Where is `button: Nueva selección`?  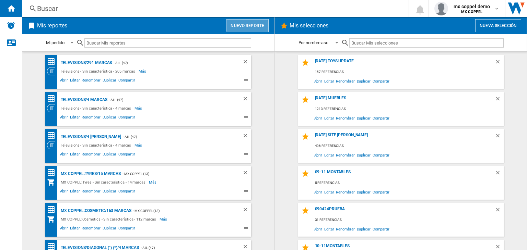 button: Nueva selección is located at coordinates (498, 26).